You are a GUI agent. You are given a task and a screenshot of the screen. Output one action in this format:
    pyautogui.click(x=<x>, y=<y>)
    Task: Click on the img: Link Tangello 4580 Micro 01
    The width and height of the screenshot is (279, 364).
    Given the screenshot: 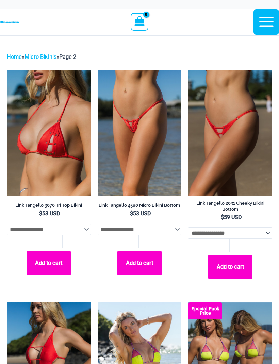 What is the action you would take?
    pyautogui.click(x=139, y=133)
    